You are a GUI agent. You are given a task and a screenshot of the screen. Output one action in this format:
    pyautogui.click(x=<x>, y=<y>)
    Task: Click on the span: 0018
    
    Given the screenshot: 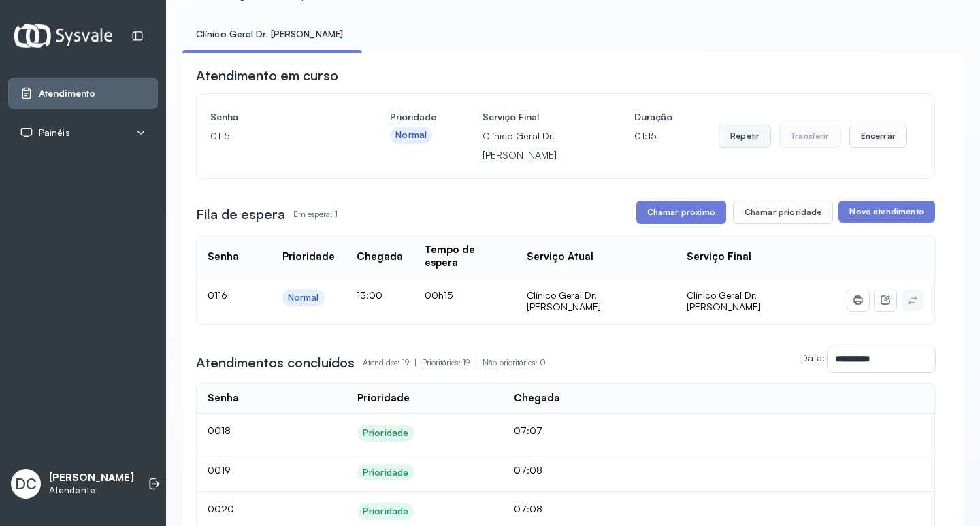 What is the action you would take?
    pyautogui.click(x=219, y=431)
    